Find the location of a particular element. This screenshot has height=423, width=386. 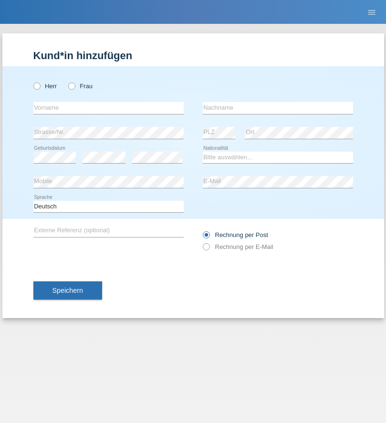

span: Speichern is located at coordinates (68, 290).